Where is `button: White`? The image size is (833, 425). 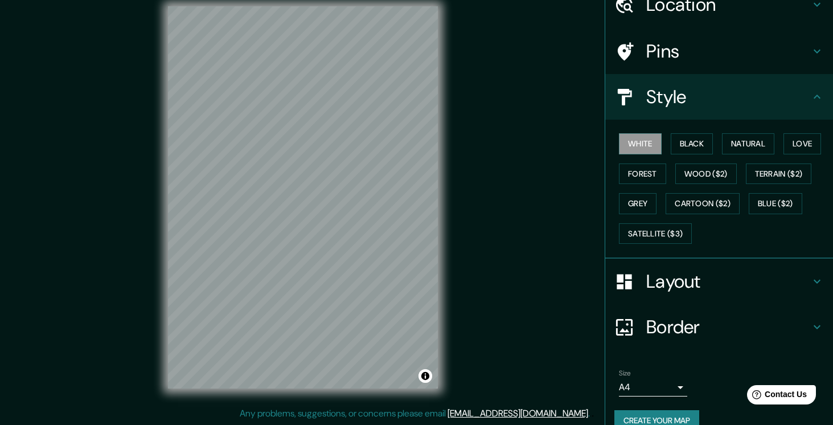 button: White is located at coordinates (640, 143).